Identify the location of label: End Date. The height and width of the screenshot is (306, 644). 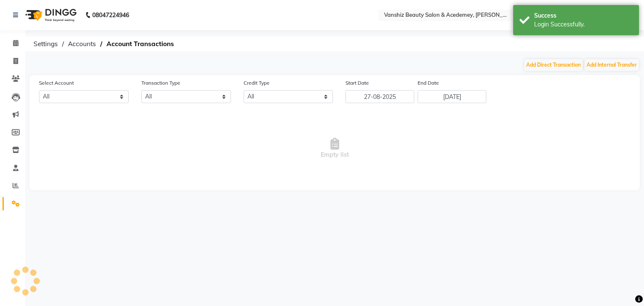
(428, 83).